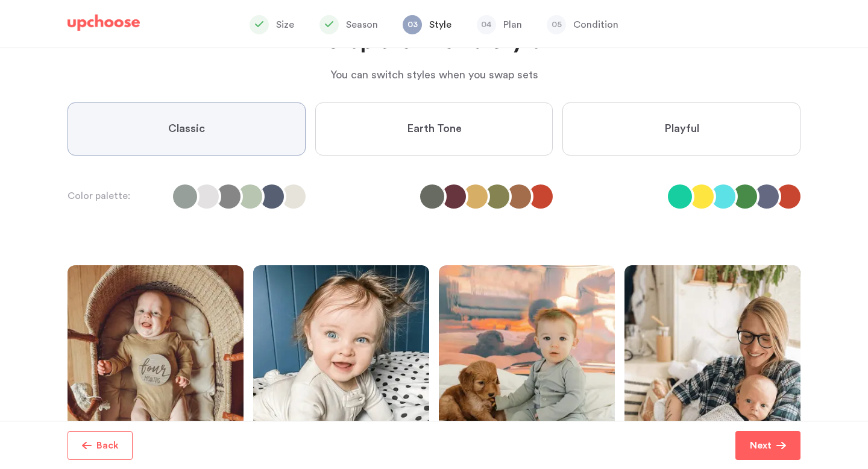 The image size is (868, 469). I want to click on span: 03, so click(413, 25).